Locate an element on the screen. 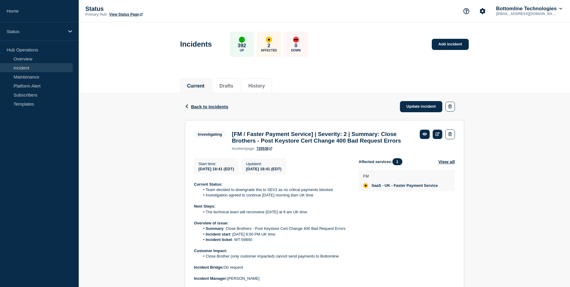 The image size is (570, 287). span: Investigating is located at coordinates (210, 134).